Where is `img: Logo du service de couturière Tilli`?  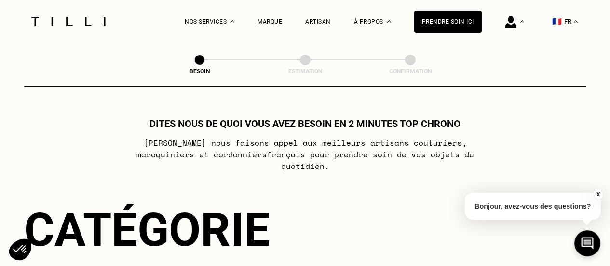 img: Logo du service de couturière Tilli is located at coordinates (68, 21).